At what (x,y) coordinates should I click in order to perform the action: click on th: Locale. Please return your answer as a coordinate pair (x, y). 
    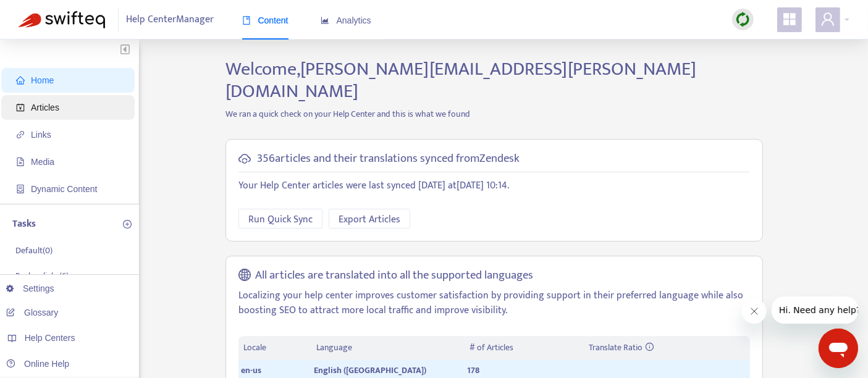
    Looking at the image, I should click on (275, 348).